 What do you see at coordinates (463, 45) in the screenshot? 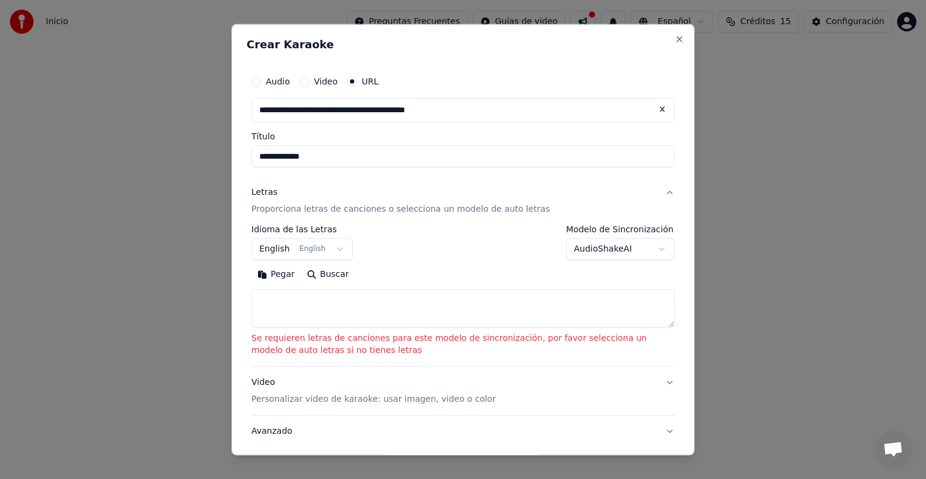
I see `h2: Crear Karaoke` at bounding box center [463, 45].